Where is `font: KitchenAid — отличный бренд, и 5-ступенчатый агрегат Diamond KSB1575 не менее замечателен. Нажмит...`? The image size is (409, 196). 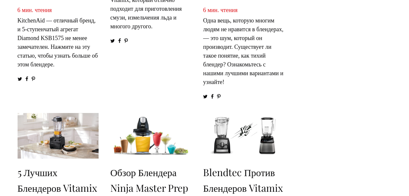 font: KitchenAid — отличный бренд, и 5-ступенчатый агрегат Diamond KSB1575 не менее замечателен. Нажмит... is located at coordinates (58, 42).